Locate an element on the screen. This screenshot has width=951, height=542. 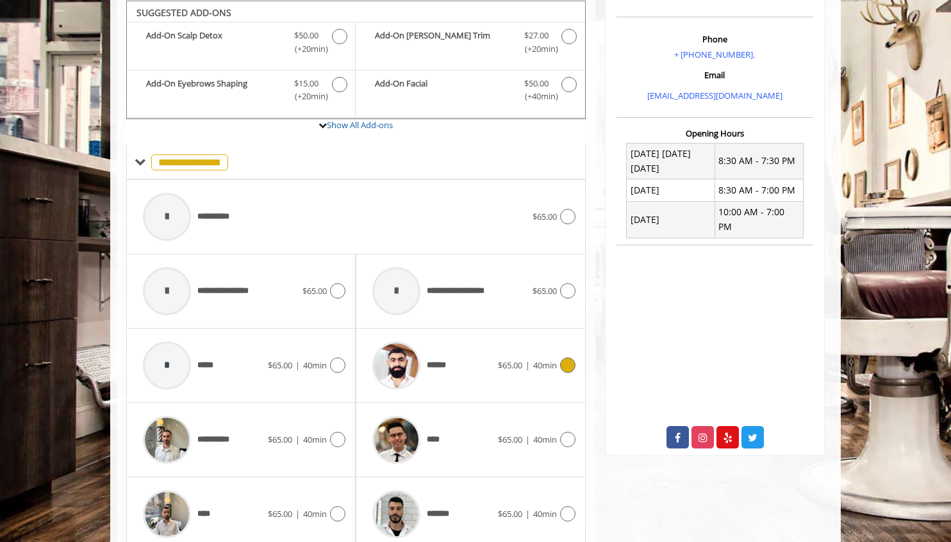
b: Add-On Eyebrows Shaping is located at coordinates (213, 90).